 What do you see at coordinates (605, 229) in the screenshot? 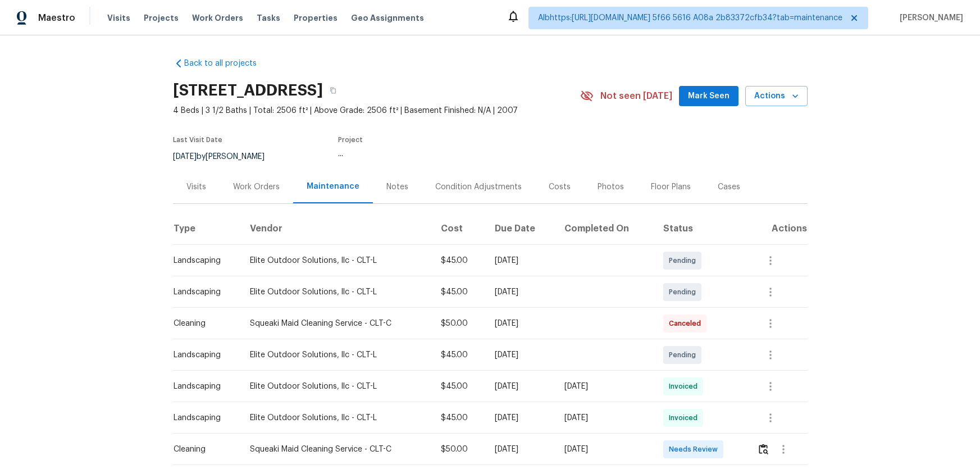
I see `th: Completed On` at bounding box center [605, 229].